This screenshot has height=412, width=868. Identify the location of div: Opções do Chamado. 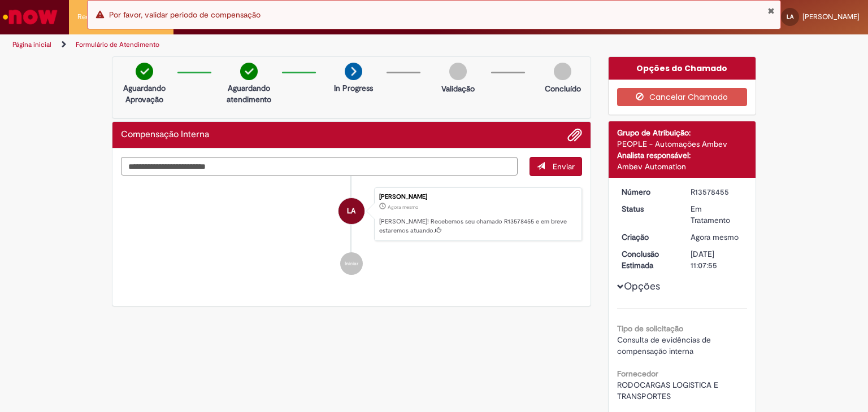
(682, 68).